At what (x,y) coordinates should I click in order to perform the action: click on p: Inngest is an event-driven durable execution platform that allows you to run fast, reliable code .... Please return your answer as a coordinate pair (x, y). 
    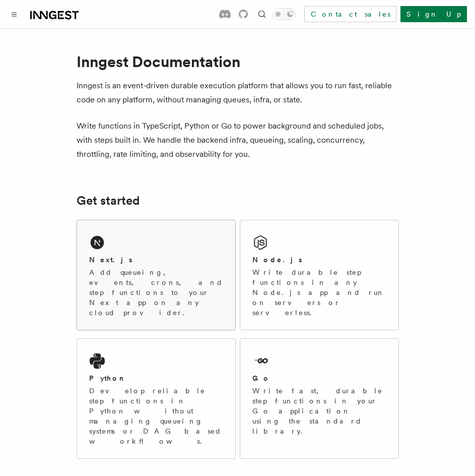
    Looking at the image, I should click on (238, 93).